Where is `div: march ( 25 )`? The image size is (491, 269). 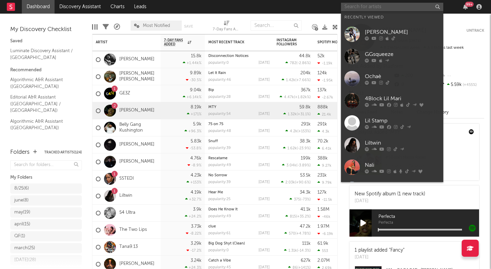 div: march ( 25 ) is located at coordinates (25, 248).